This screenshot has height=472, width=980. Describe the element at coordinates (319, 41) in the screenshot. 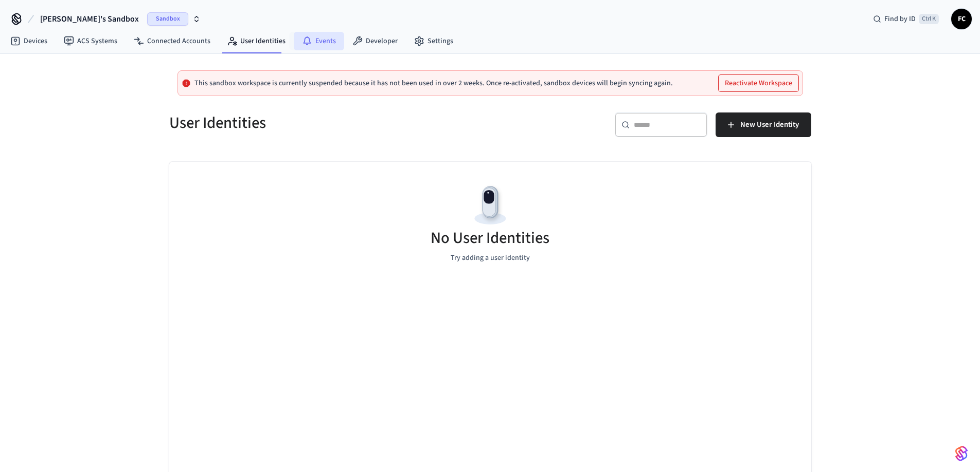

I see `a: Events` at that location.